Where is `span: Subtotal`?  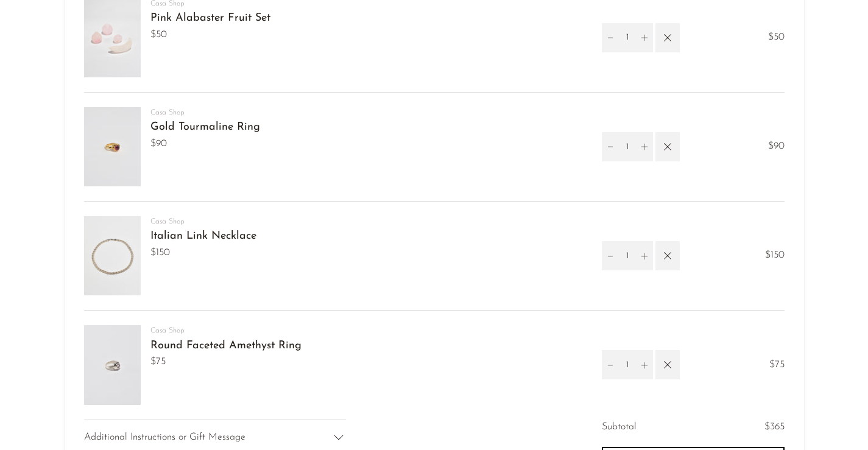 span: Subtotal is located at coordinates (619, 427).